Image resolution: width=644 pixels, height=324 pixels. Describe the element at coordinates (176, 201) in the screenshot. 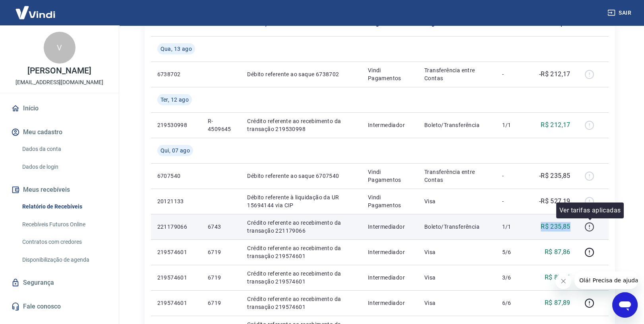

I see `p: 20121133` at that location.